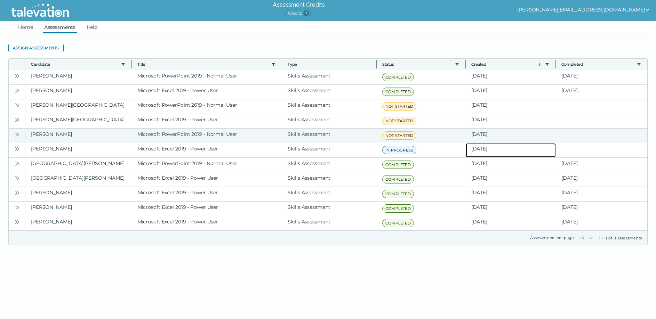 This screenshot has width=656, height=319. What do you see at coordinates (399, 150) in the screenshot?
I see `span: IN PROGRESS` at bounding box center [399, 150].